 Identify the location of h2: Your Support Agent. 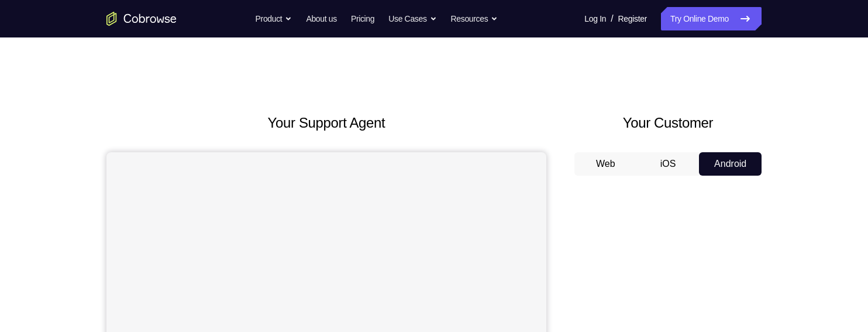
(326, 123).